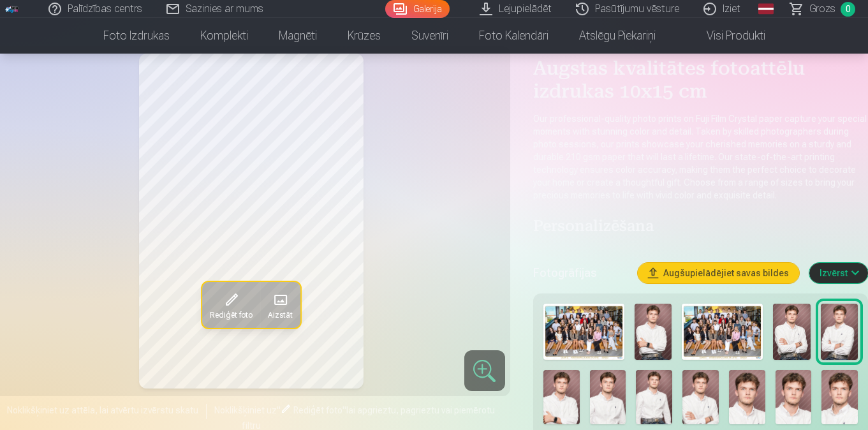 The image size is (868, 430). I want to click on h1: Augstas kvalitātes fotoattēlu izdrukas 10x15 cm, so click(700, 82).